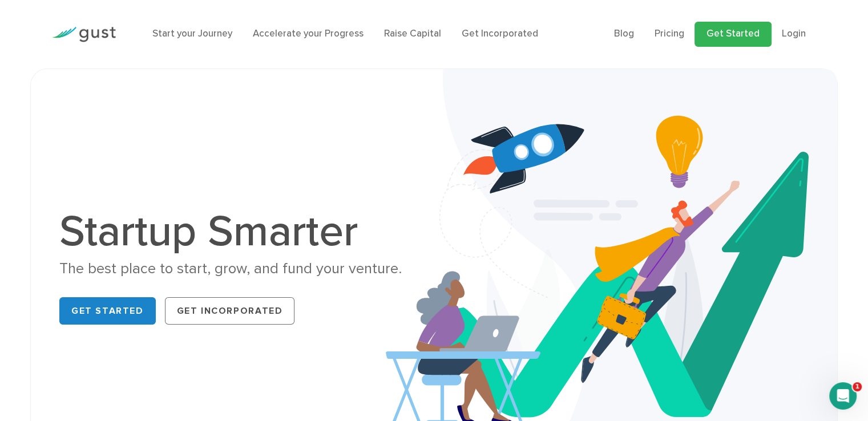 The image size is (868, 421). What do you see at coordinates (794, 33) in the screenshot?
I see `a: Login` at bounding box center [794, 33].